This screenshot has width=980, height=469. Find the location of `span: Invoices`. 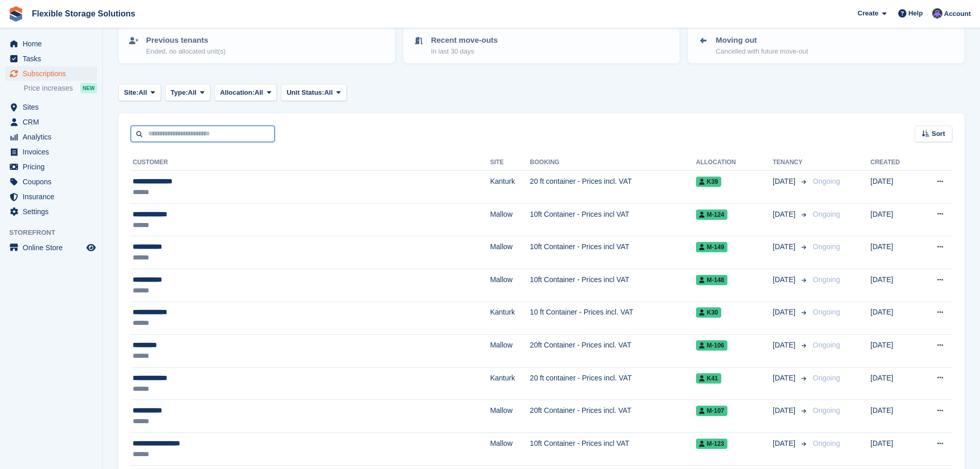

span: Invoices is located at coordinates (53, 152).